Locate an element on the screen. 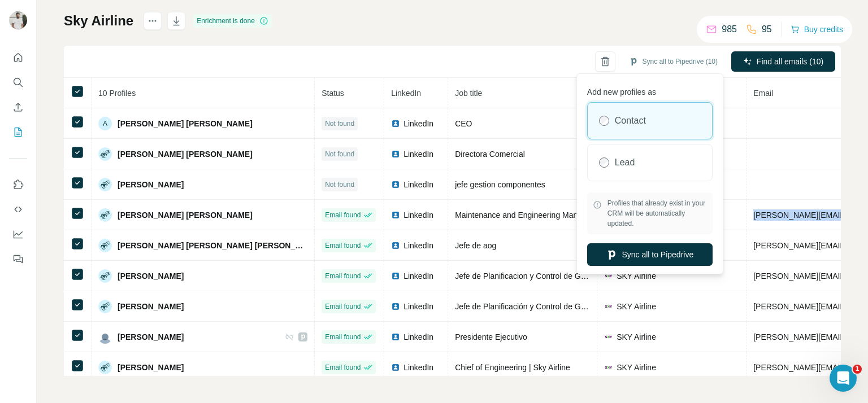 This screenshot has height=403, width=868. button: Search is located at coordinates (18, 82).